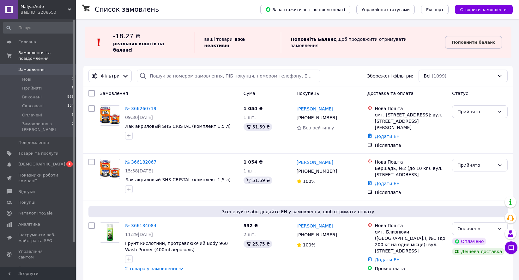 This screenshot has height=280, width=519. Describe the element at coordinates (27, 202) in the screenshot. I see `span: Покупці` at that location.